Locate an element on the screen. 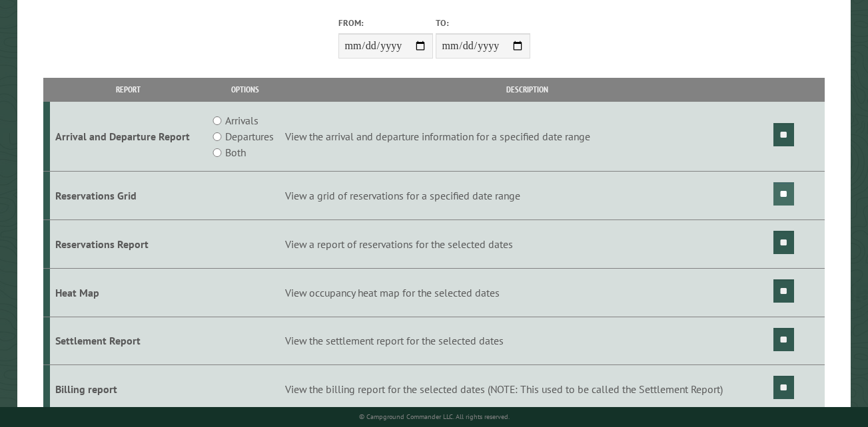 The image size is (868, 427). td: Reservations Report is located at coordinates (129, 244).